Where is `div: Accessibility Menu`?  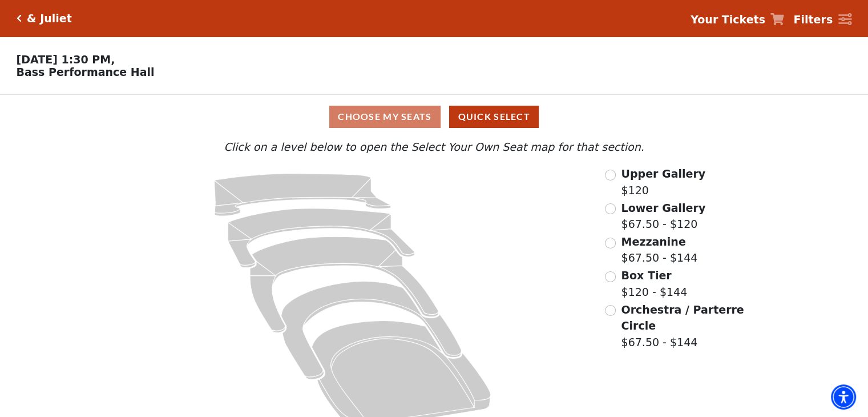 div: Accessibility Menu is located at coordinates (844, 397).